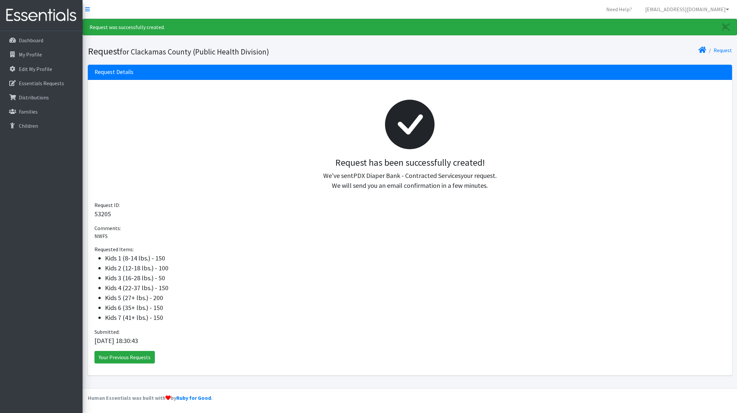  Describe the element at coordinates (41, 69) in the screenshot. I see `a: Edit My Profile` at that location.